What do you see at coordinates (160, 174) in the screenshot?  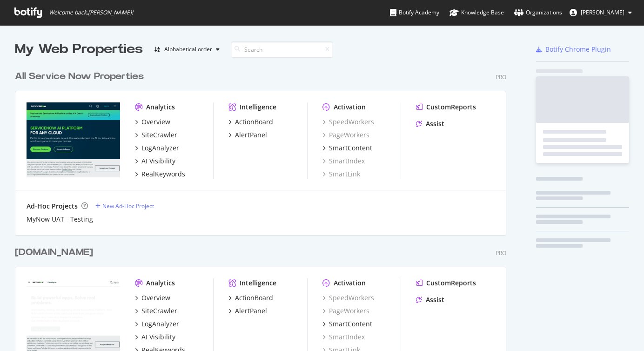 I see `a: RealKeywords` at bounding box center [160, 174].